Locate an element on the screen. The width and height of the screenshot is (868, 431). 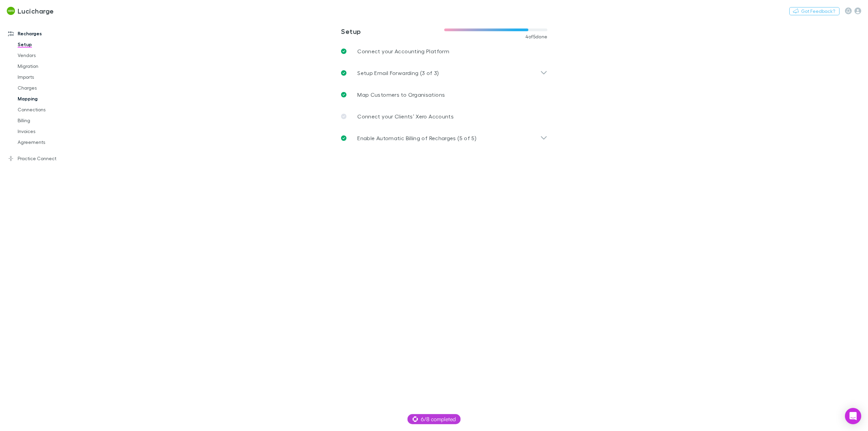
div: Open Intercom Messenger is located at coordinates (853, 416).